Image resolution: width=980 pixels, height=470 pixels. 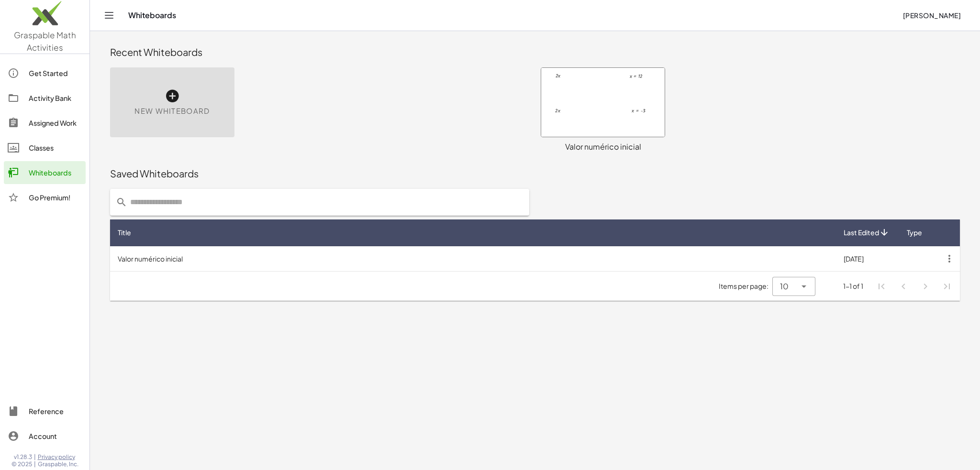 What do you see at coordinates (55, 197) in the screenshot?
I see `div: Go Premium!` at bounding box center [55, 197].